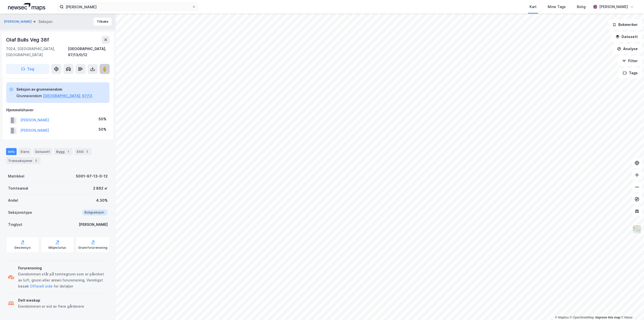 The image size is (644, 320). Describe the element at coordinates (22, 248) in the screenshot. I see `div: Geoinnsyn` at that location.